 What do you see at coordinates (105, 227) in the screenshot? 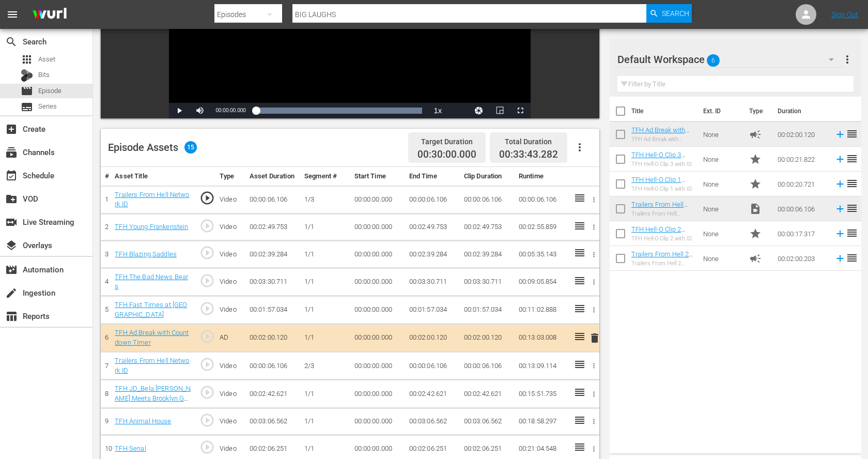
I see `td: 2` at bounding box center [105, 227].